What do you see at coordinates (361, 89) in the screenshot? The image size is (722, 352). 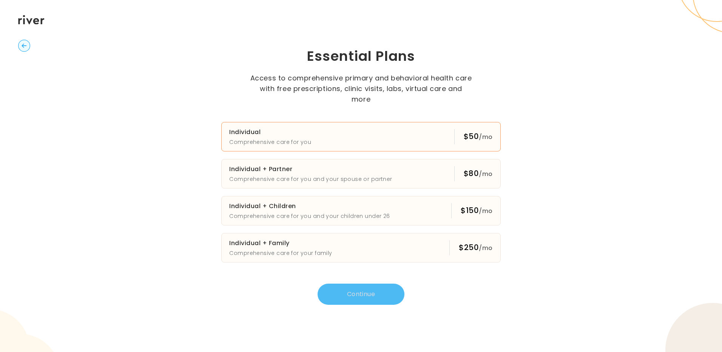 I see `p: Access to comprehensive primary and behavioral health care with free prescriptions, clinic visits...` at bounding box center [361, 89].